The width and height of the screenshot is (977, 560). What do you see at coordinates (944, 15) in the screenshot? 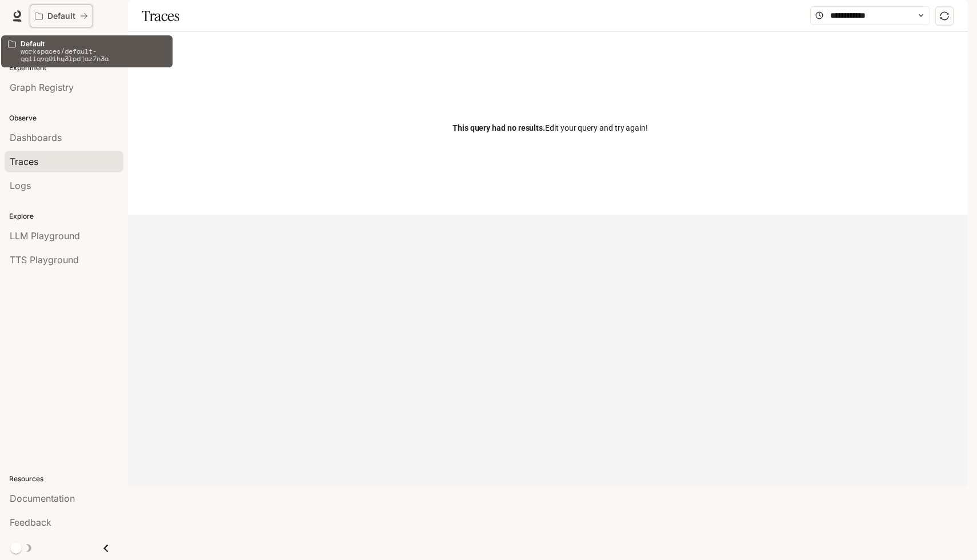
I see `span: sync` at bounding box center [944, 15].